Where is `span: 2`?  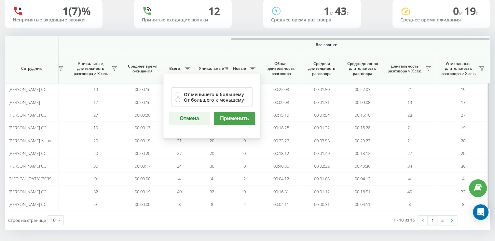
span: 2 is located at coordinates (244, 179).